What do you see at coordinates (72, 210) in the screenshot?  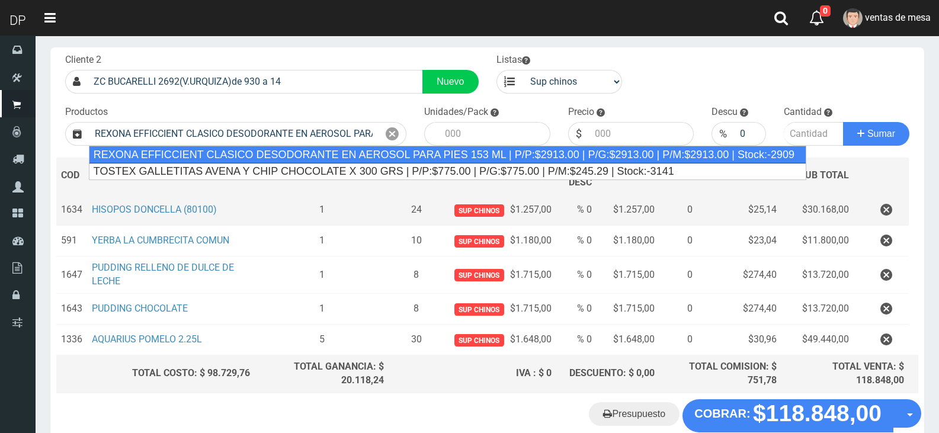 I see `td: 1634` at bounding box center [72, 210].